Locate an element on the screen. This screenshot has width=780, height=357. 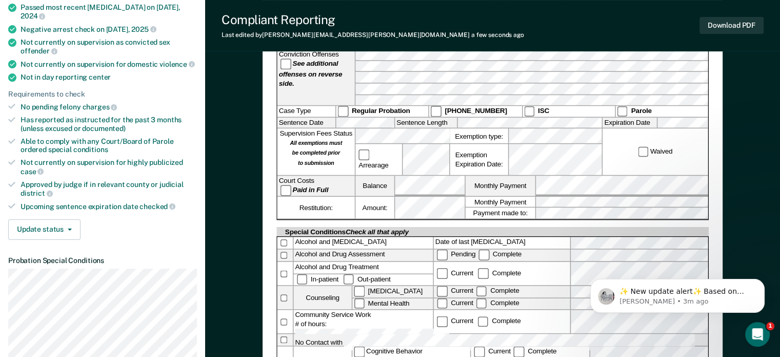
span: charges is located at coordinates (100, 107).